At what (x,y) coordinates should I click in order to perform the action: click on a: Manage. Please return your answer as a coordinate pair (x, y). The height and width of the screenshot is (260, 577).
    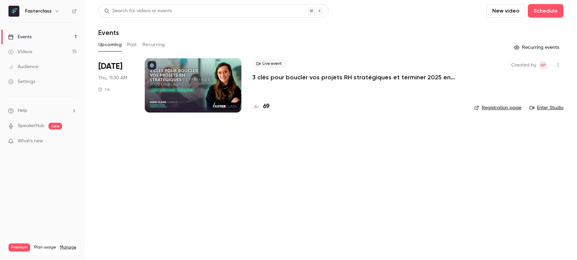
    Looking at the image, I should click on (68, 247).